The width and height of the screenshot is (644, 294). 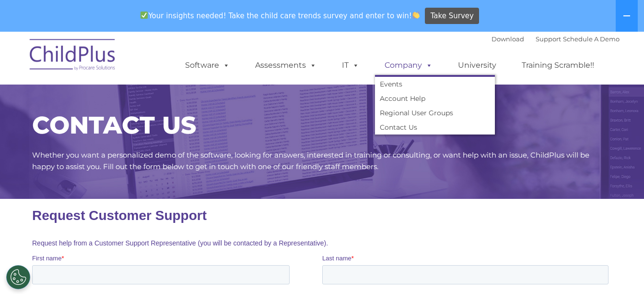 I want to click on a: Assessments, so click(x=286, y=65).